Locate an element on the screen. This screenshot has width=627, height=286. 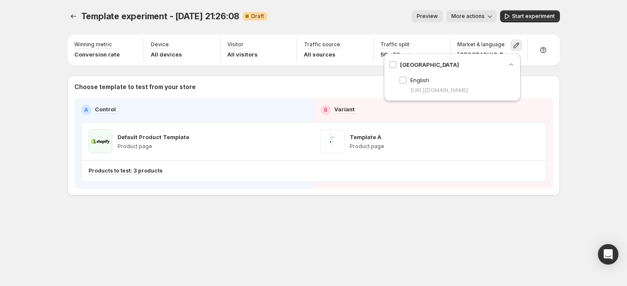
button: Experiments is located at coordinates (74, 16).